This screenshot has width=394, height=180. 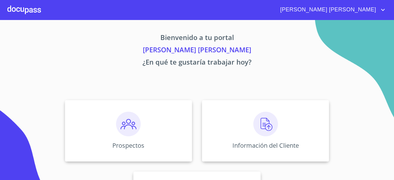 I want to click on p: Prospectos, so click(x=129, y=145).